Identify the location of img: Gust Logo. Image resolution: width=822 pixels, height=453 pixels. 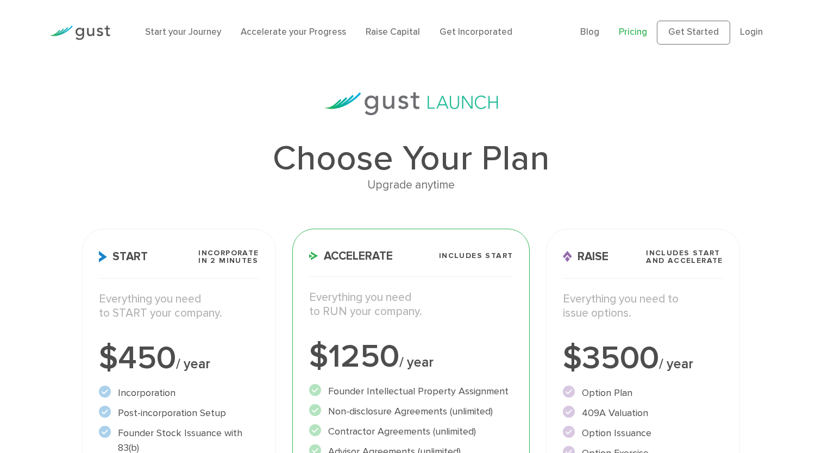
(80, 33).